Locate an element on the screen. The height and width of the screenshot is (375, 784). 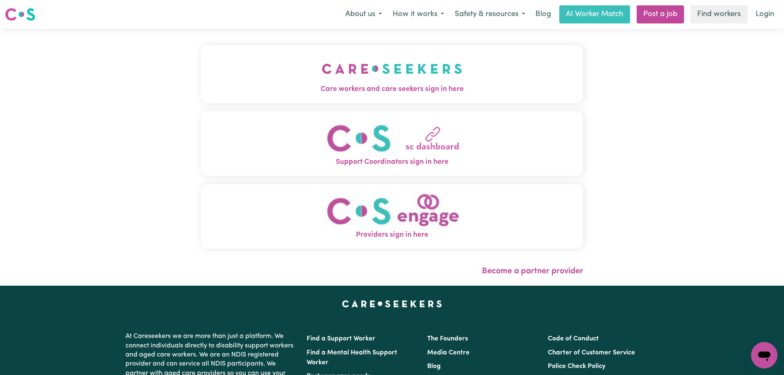
button: Care workers and care seekers sign in here is located at coordinates (392, 74).